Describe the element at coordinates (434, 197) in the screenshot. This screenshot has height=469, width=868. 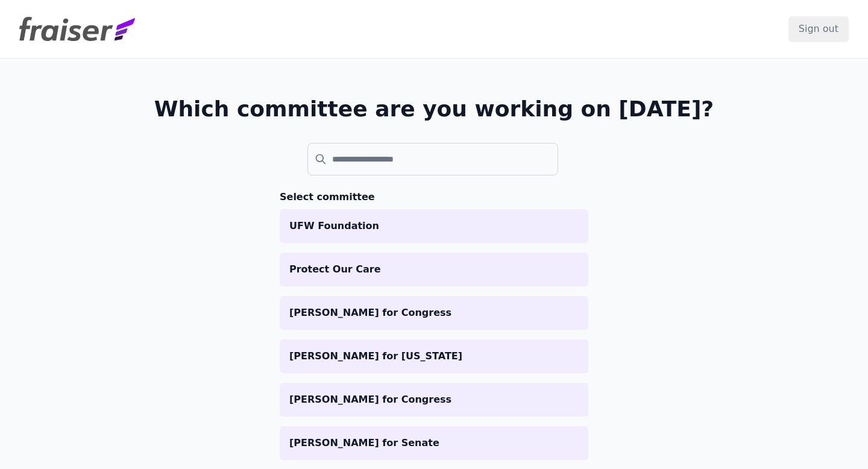
I see `h3: Select committee` at that location.